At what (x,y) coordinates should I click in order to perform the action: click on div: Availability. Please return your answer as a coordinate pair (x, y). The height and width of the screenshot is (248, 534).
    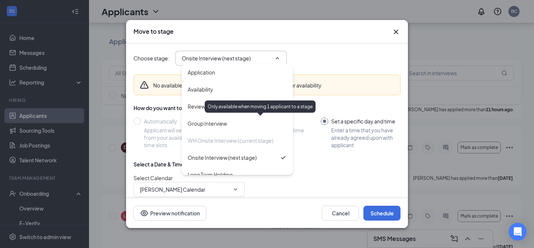
    Looking at the image, I should click on (200, 89).